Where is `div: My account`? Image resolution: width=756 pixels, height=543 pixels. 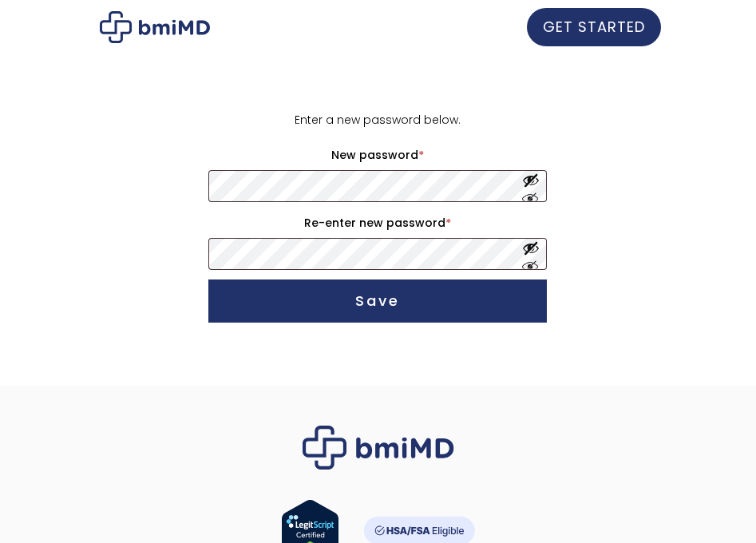
div: My account is located at coordinates (155, 27).